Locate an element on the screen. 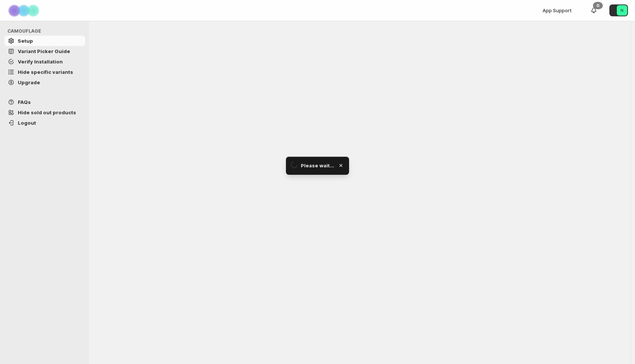 The width and height of the screenshot is (635, 364). text: N is located at coordinates (622, 11).